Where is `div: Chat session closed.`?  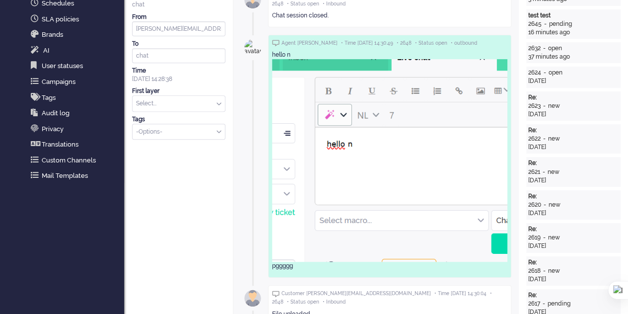 div: Chat session closed. is located at coordinates (390, 15).